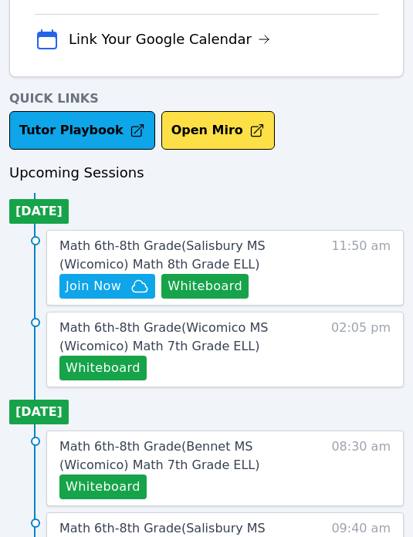  Describe the element at coordinates (206, 99) in the screenshot. I see `h4: Quick Links` at that location.